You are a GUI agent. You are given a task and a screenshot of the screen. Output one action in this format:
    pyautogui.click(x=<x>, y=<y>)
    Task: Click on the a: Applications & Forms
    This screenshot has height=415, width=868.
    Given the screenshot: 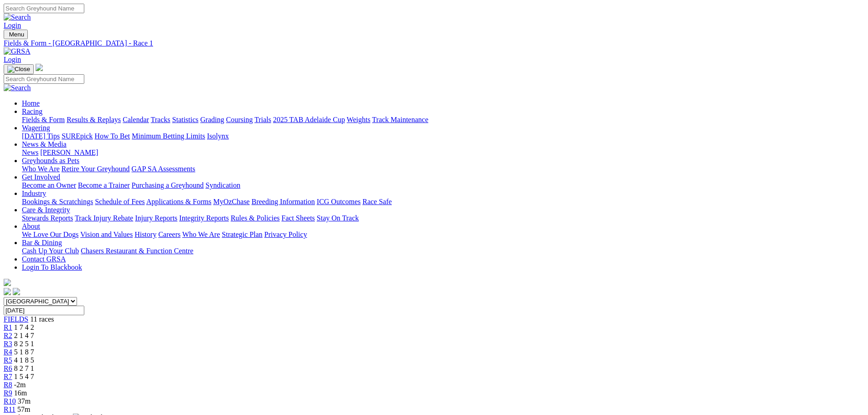 What is the action you would take?
    pyautogui.click(x=178, y=201)
    